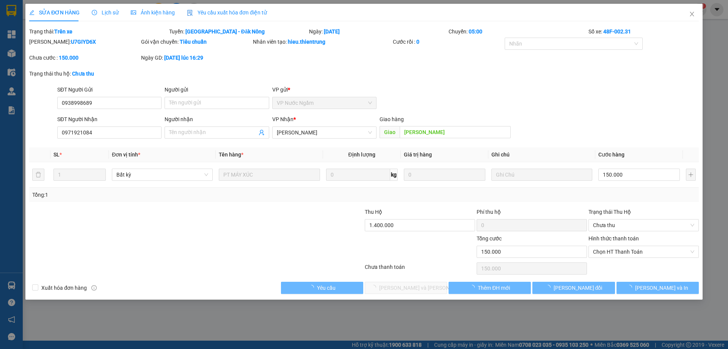 The width and height of the screenshot is (728, 349). What do you see at coordinates (374, 212) in the screenshot?
I see `span: Thu Hộ` at bounding box center [374, 212].